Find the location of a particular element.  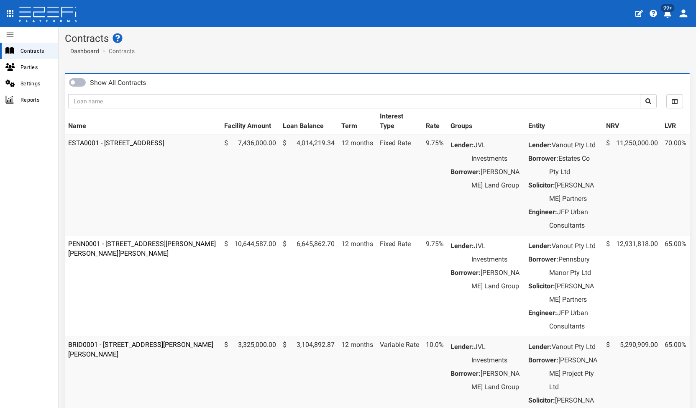

span: Settings is located at coordinates (36, 83).